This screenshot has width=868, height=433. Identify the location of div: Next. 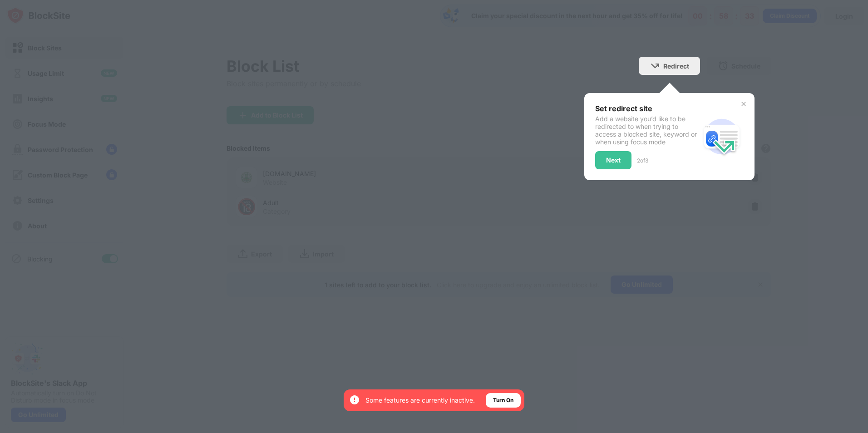
(613, 160).